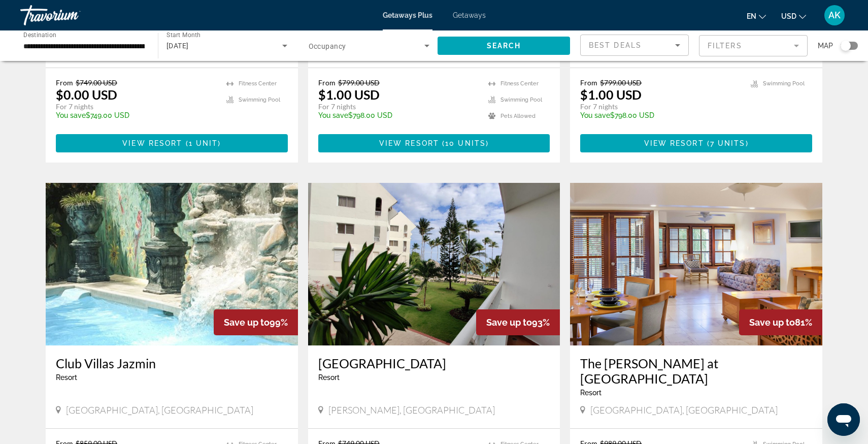  Describe the element at coordinates (469, 15) in the screenshot. I see `a: Getaways` at that location.